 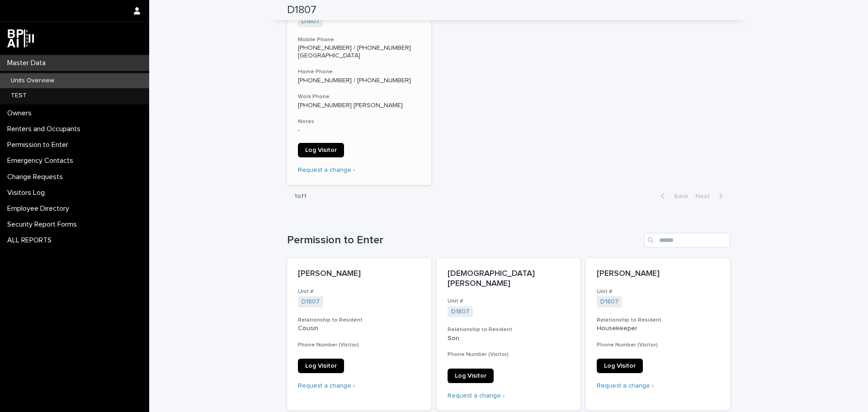 I want to click on span: Back, so click(x=678, y=196).